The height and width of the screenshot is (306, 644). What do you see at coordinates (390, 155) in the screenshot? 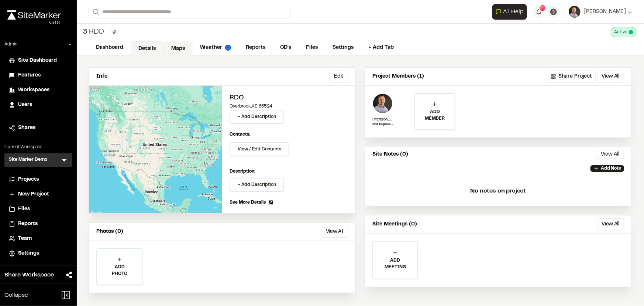
I see `p: Site Notes (0)` at bounding box center [390, 155].